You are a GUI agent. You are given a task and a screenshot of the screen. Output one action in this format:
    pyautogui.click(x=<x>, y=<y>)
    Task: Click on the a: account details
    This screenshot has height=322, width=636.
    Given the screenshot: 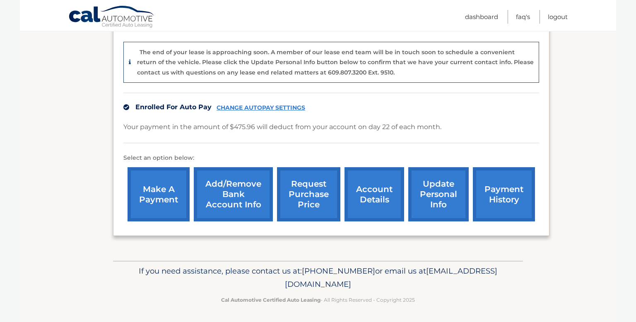 What is the action you would take?
    pyautogui.click(x=374, y=194)
    